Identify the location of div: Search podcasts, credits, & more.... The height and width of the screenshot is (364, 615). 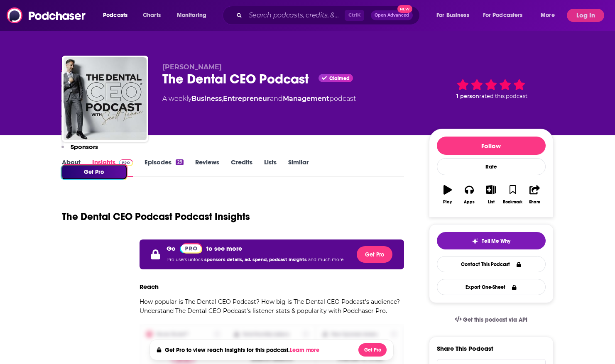
(329, 15).